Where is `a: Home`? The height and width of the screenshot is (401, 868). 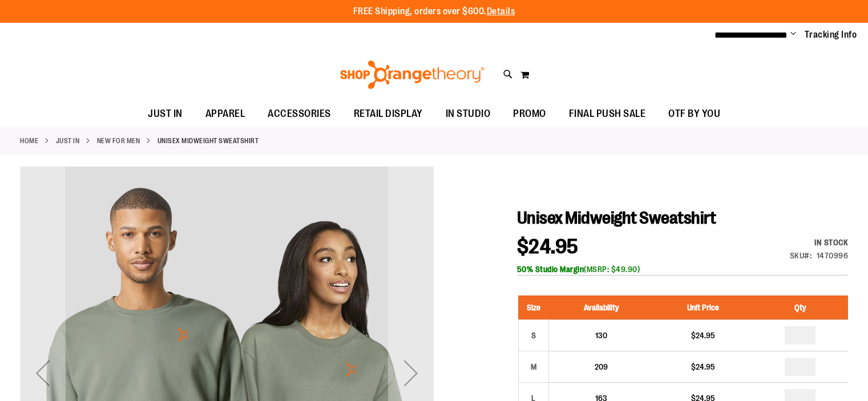 a: Home is located at coordinates (29, 141).